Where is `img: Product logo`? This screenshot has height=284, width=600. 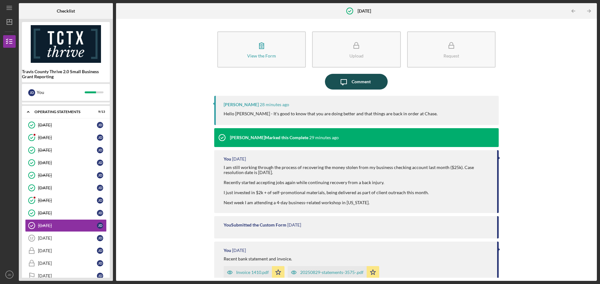 img: Product logo is located at coordinates (66, 44).